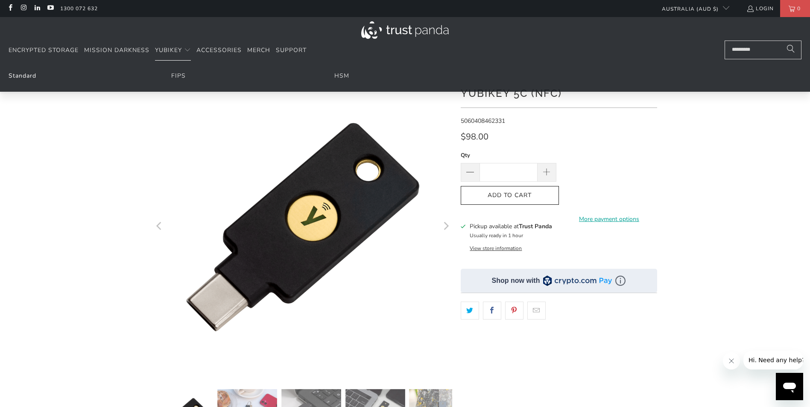 The height and width of the screenshot is (407, 810). Describe the element at coordinates (342, 76) in the screenshot. I see `a: HSM` at that location.